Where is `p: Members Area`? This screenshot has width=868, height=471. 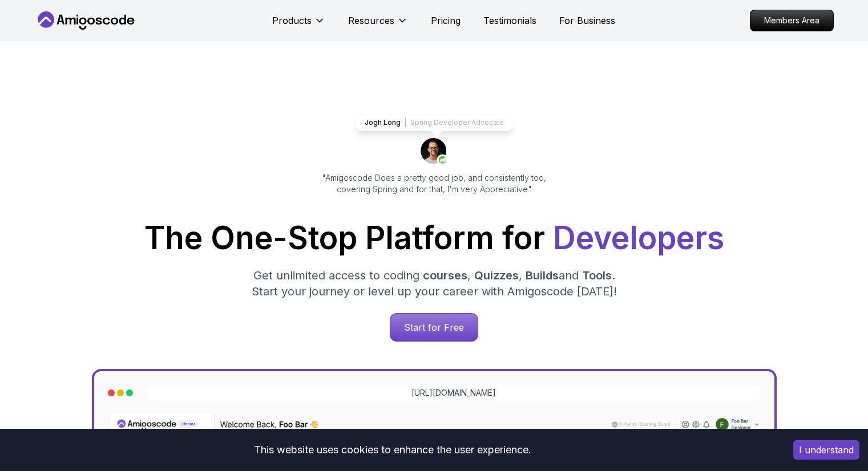
p: Members Area is located at coordinates (791, 21).